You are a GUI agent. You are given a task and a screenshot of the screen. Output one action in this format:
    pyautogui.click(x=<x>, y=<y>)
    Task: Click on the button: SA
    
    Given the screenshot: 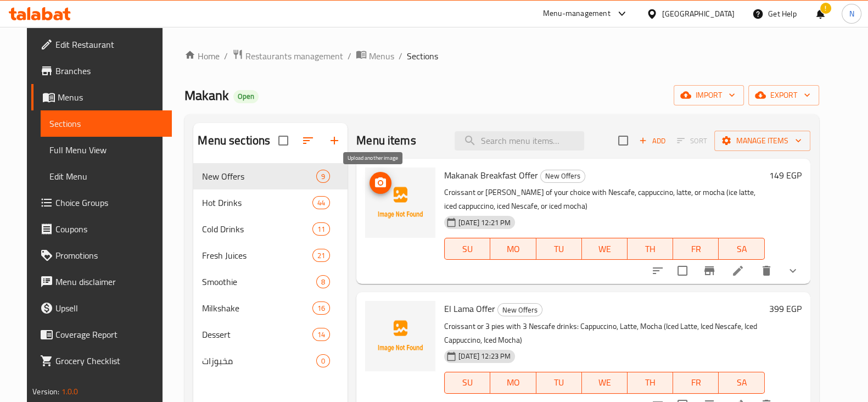 What is the action you would take?
    pyautogui.click(x=741, y=383)
    